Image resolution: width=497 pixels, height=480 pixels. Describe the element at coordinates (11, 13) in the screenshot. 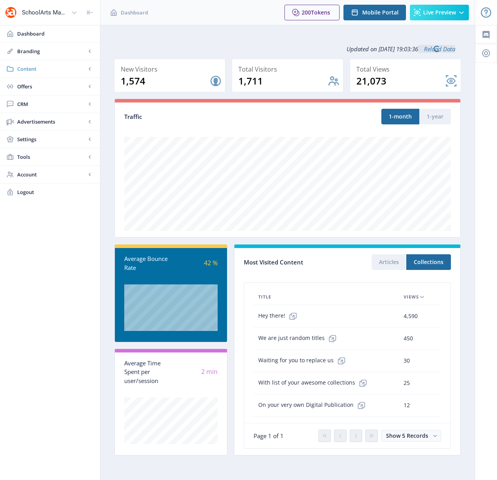

I see `img: properties.app_icon.png` at that location.